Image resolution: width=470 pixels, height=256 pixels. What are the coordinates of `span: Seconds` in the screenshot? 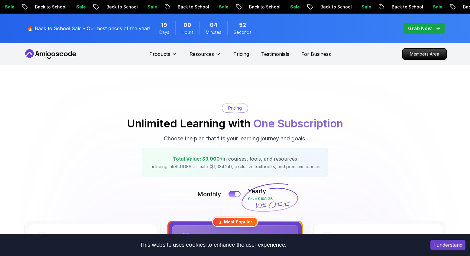 It's located at (242, 32).